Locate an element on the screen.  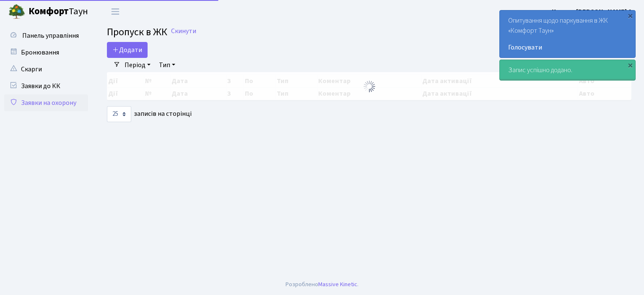
div: Розроблено . is located at coordinates (322, 285).